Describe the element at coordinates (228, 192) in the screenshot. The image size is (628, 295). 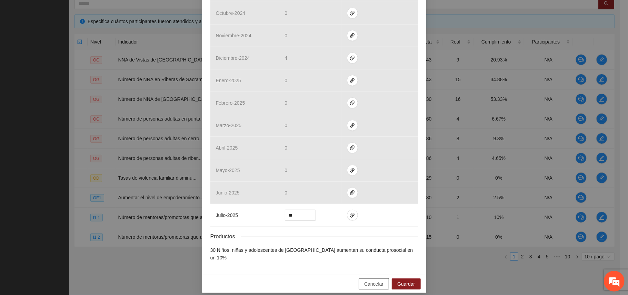
I see `span: junio - 2025` at that location.